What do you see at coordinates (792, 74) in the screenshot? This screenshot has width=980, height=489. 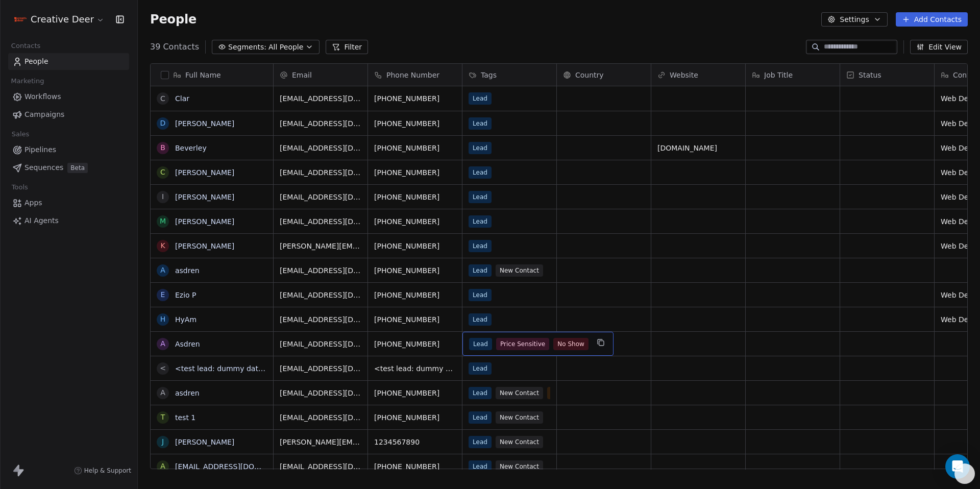 I see `div: Job Title` at bounding box center [792, 74].